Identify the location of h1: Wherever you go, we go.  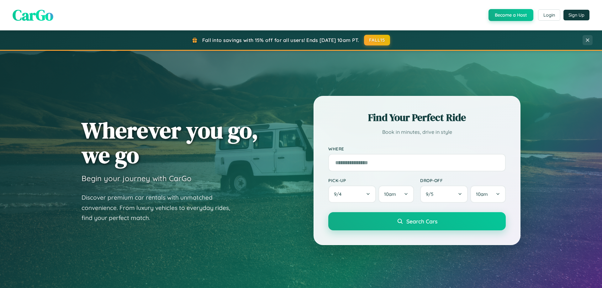
(170, 143).